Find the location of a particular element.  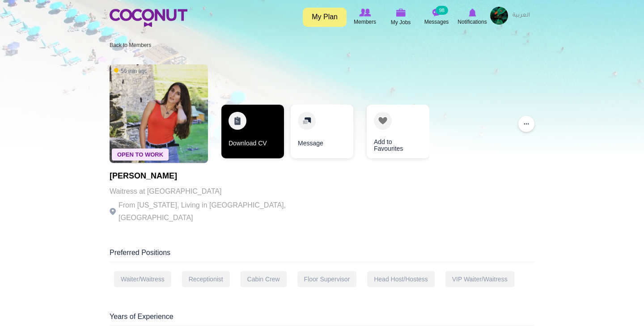

a: العربية is located at coordinates (521, 16).